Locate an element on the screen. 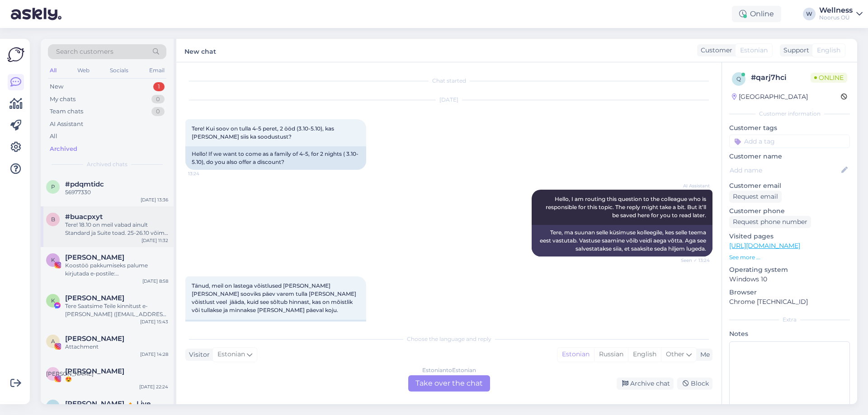  div: Email is located at coordinates (157, 70).